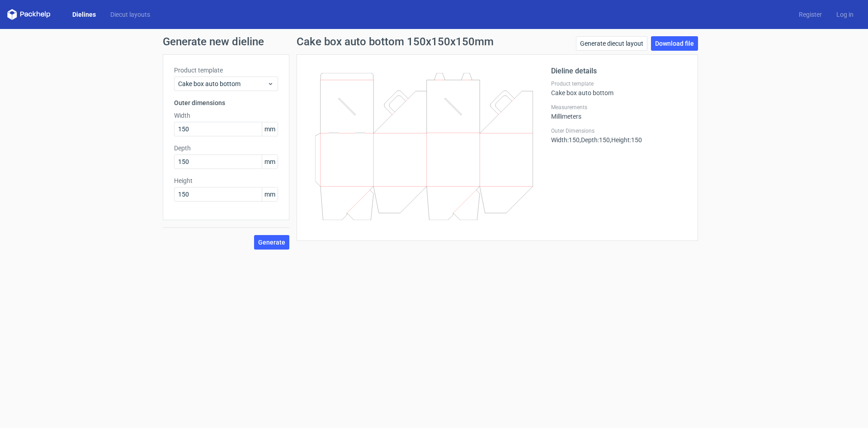 The width and height of the screenshot is (868, 428). What do you see at coordinates (594, 140) in the screenshot?
I see `span: , Depth : 150` at bounding box center [594, 140].